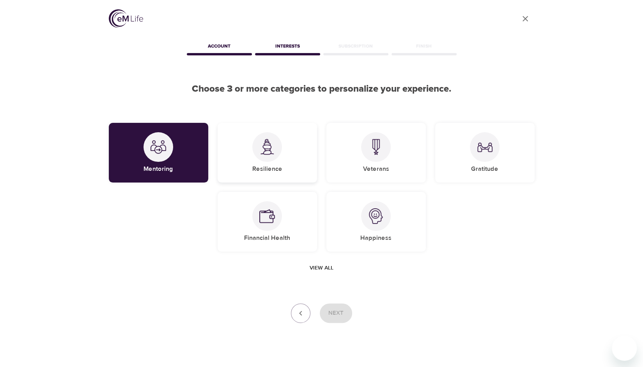  What do you see at coordinates (267, 153) in the screenshot?
I see `div: ResilienceResilience` at bounding box center [267, 153].